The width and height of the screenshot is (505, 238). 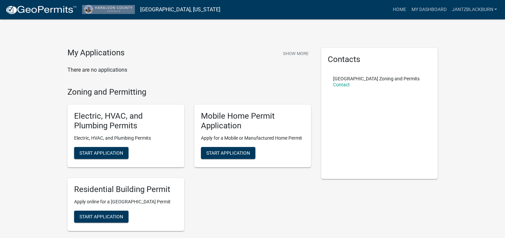 What do you see at coordinates (399, 10) in the screenshot?
I see `a: Home` at bounding box center [399, 10].